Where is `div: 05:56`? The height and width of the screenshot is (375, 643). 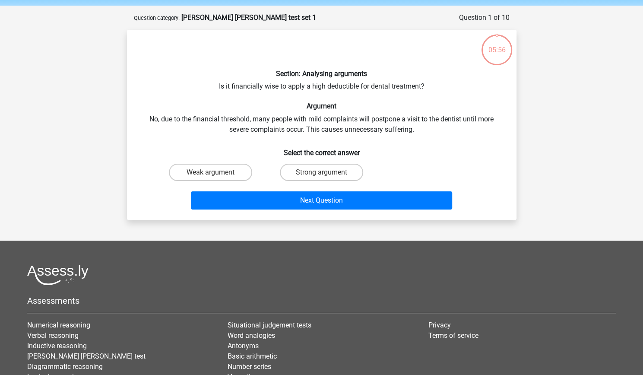
div: 05:56 is located at coordinates (497, 45).